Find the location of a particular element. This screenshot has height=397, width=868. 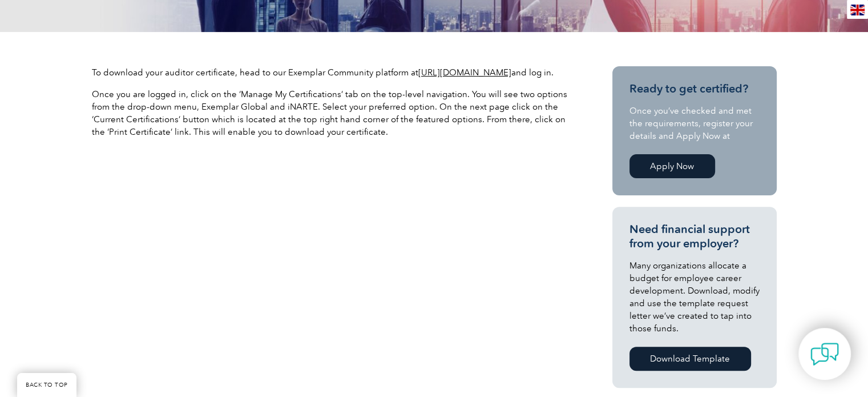

a: Download Template is located at coordinates (690, 358).